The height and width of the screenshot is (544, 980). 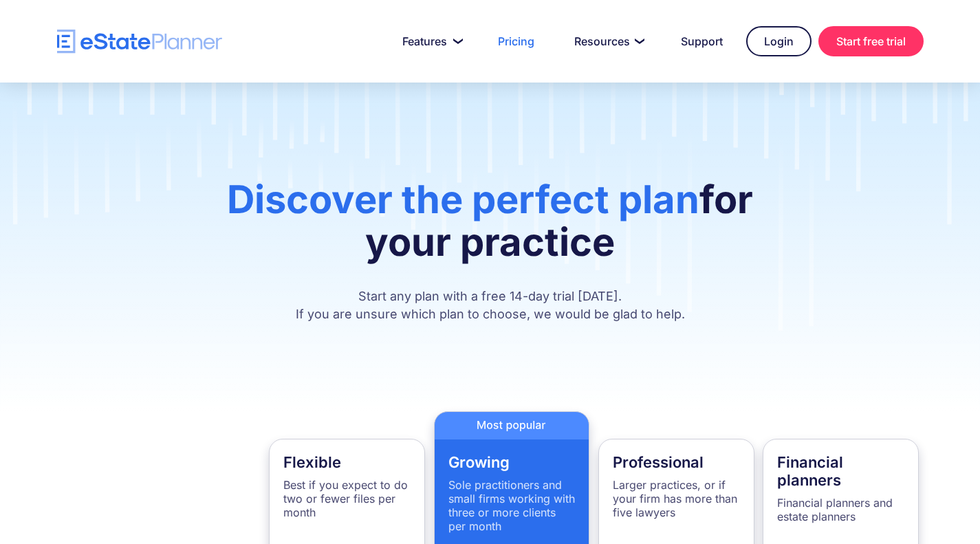 What do you see at coordinates (607, 41) in the screenshot?
I see `a: Resources` at bounding box center [607, 41].